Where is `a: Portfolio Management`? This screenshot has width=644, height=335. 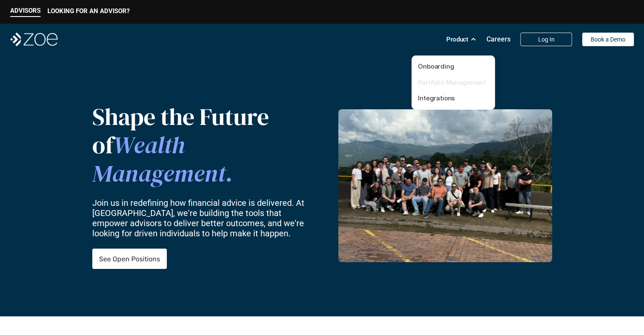
a: Portfolio Management is located at coordinates (452, 82).